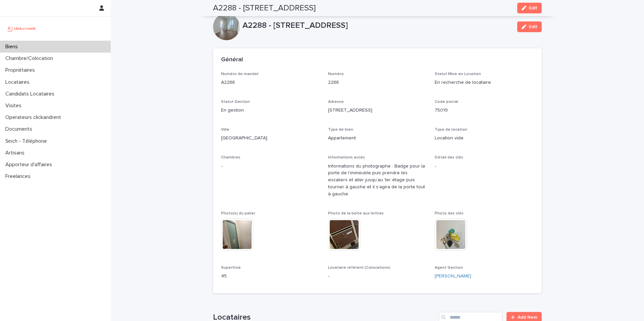 The width and height of the screenshot is (644, 321). Describe the element at coordinates (377, 180) in the screenshot. I see `p: Informations du photographe : Badge pour la porte de l’immeuble puis prendre les escaliers et all...` at that location.